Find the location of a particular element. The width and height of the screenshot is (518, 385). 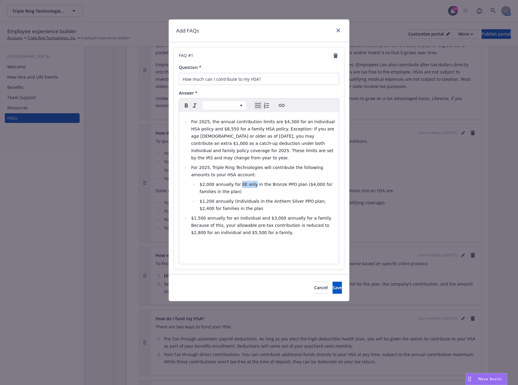

span: $1,500 annually for an individual and $3,000 annually for a family. Because of this, your allowab... is located at coordinates (262, 226).